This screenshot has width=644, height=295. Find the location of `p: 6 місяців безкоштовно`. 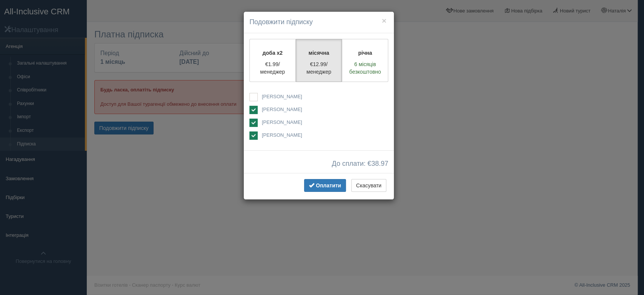

p: 6 місяців безкоштовно is located at coordinates (365, 68).